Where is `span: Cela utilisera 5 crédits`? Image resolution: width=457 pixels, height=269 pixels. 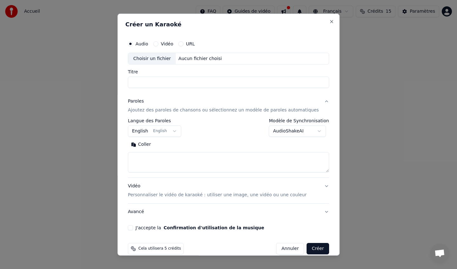 span: Cela utilisera 5 crédits is located at coordinates (159, 248).